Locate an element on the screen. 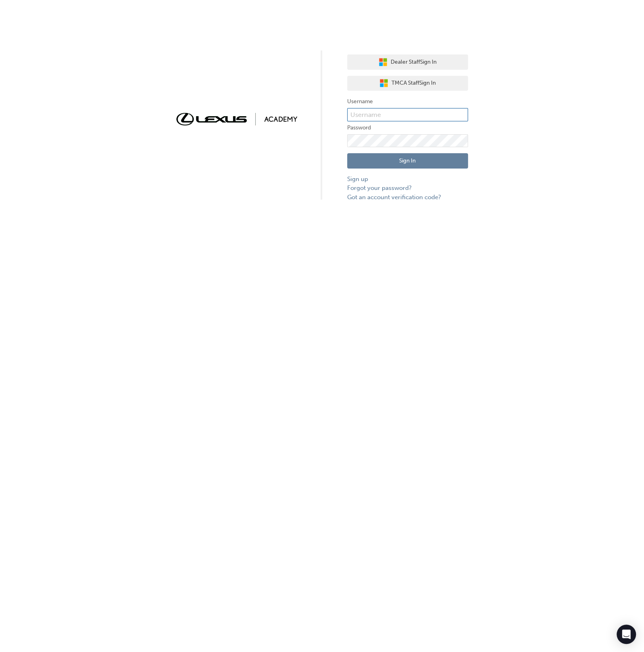 The image size is (644, 652). label: Username is located at coordinates (408, 101).